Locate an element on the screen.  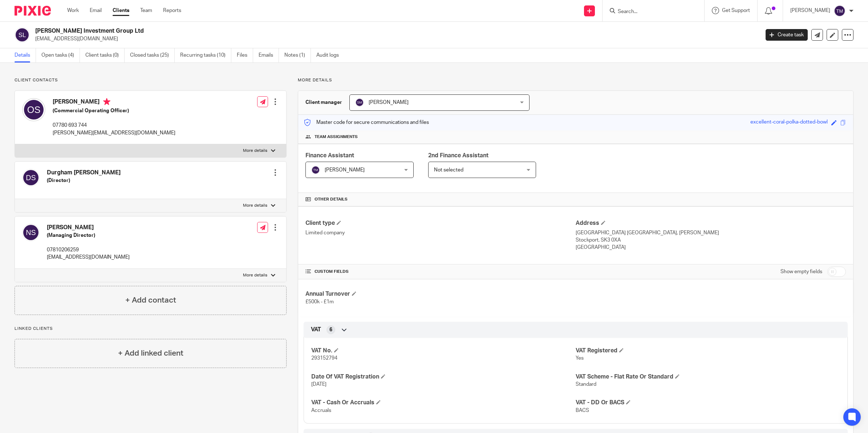
span: Yes is located at coordinates (580, 358).